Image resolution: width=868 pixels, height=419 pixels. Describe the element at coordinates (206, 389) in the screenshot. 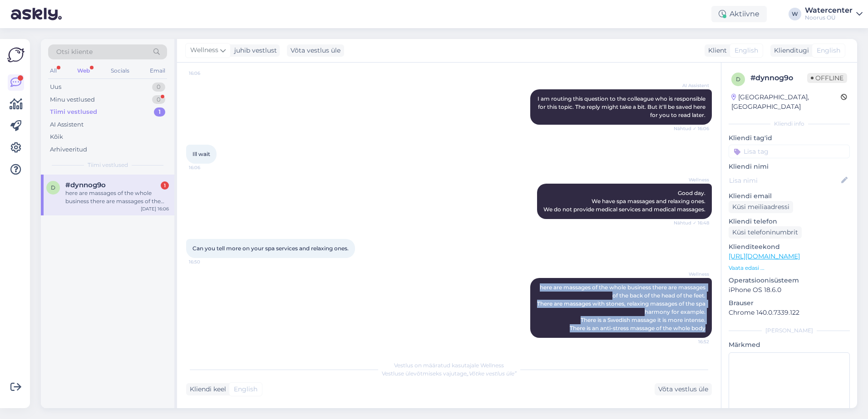

I see `div: Kliendi keel` at that location.